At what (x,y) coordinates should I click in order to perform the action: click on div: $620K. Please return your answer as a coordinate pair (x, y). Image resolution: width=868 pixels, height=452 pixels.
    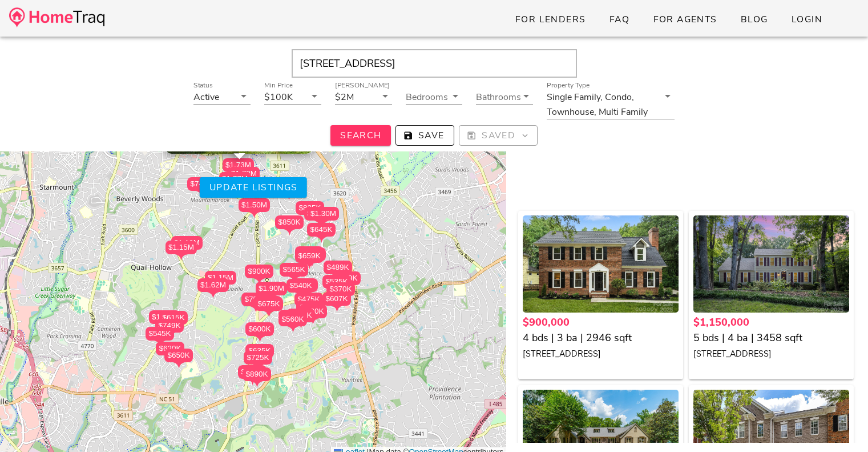
    Looking at the image, I should click on (170, 349).